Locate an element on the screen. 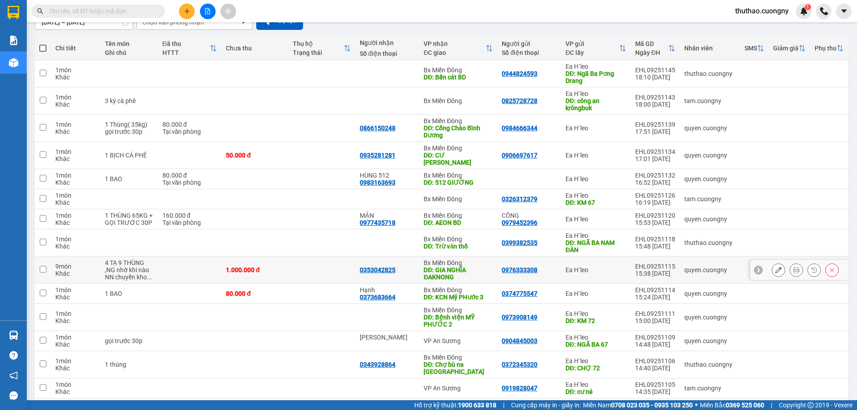 Image resolution: width=857 pixels, height=410 pixels. div: tam.cuongny is located at coordinates (710, 388).